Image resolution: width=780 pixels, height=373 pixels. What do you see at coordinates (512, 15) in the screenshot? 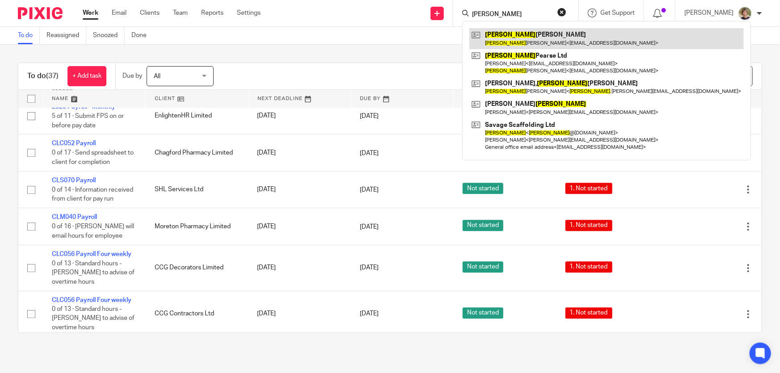
I see `input: Search` at bounding box center [512, 15].